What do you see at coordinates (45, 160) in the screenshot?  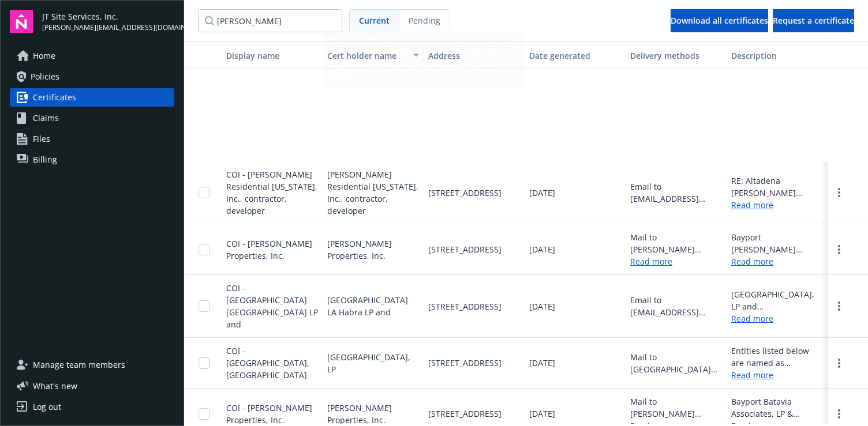 I see `span: Billing` at bounding box center [45, 160].